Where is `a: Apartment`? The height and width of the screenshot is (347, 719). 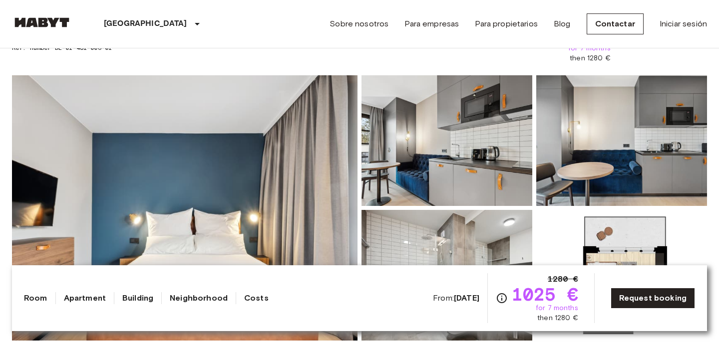 a: Apartment is located at coordinates (85, 298).